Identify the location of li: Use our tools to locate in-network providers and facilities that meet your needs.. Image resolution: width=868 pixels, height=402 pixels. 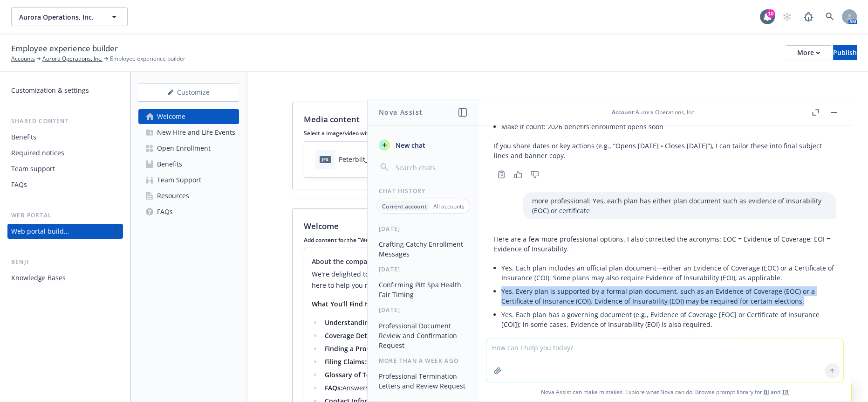
(563, 349).